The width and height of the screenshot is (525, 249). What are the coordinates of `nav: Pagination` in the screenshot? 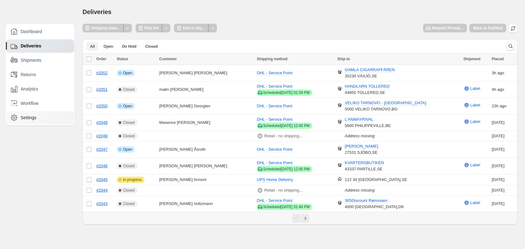 It's located at (300, 219).